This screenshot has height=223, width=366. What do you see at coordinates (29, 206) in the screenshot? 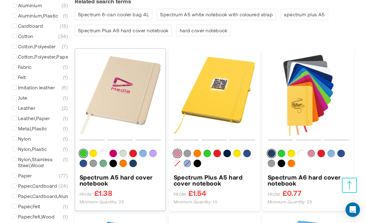
I see `span: Paper,Felt` at bounding box center [29, 206].